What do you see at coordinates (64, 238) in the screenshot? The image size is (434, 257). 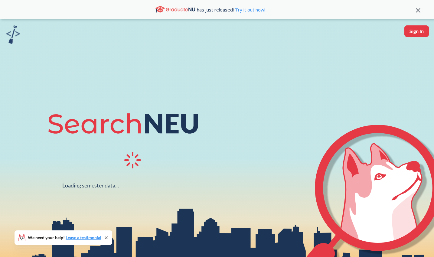 I see `span: We need your help!` at bounding box center [64, 238].